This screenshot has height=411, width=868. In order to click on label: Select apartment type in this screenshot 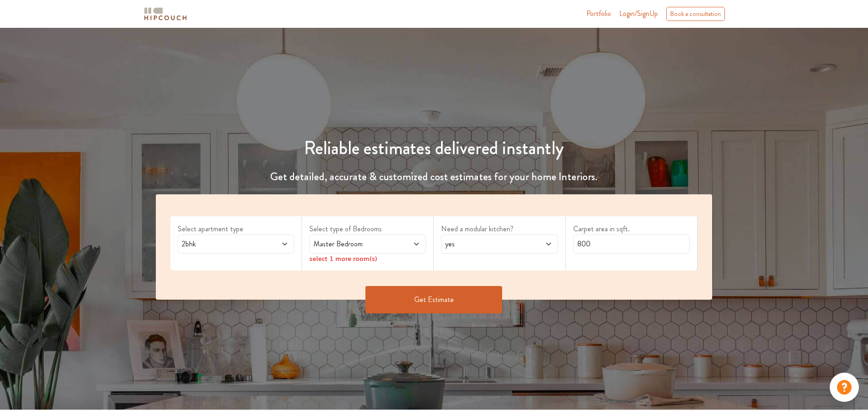, I will do `click(236, 229)`.